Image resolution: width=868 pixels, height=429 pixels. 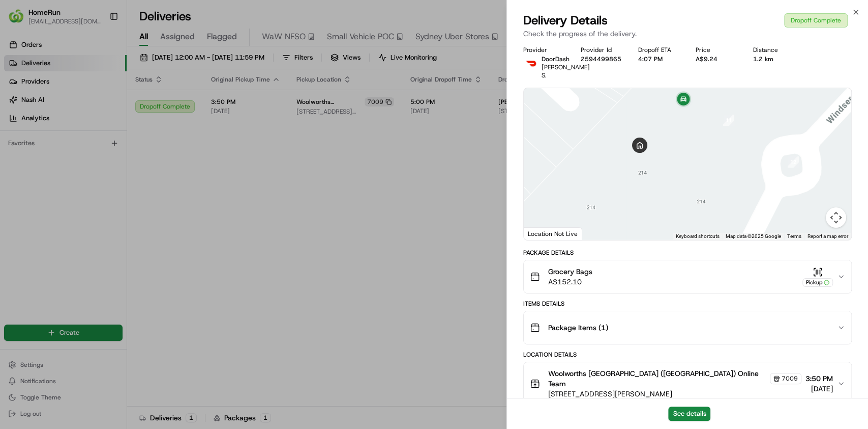 I want to click on span: DoorDash, so click(x=555, y=59).